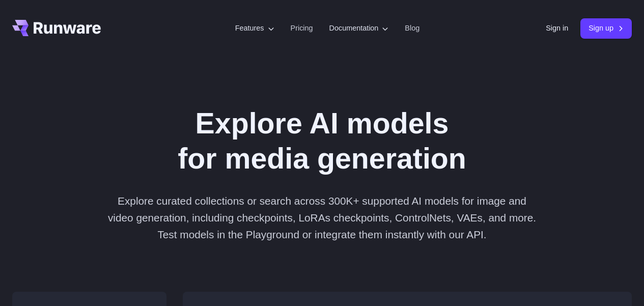 This screenshot has width=644, height=306. What do you see at coordinates (322, 141) in the screenshot?
I see `h1: Explore AI models for media generation` at bounding box center [322, 141].